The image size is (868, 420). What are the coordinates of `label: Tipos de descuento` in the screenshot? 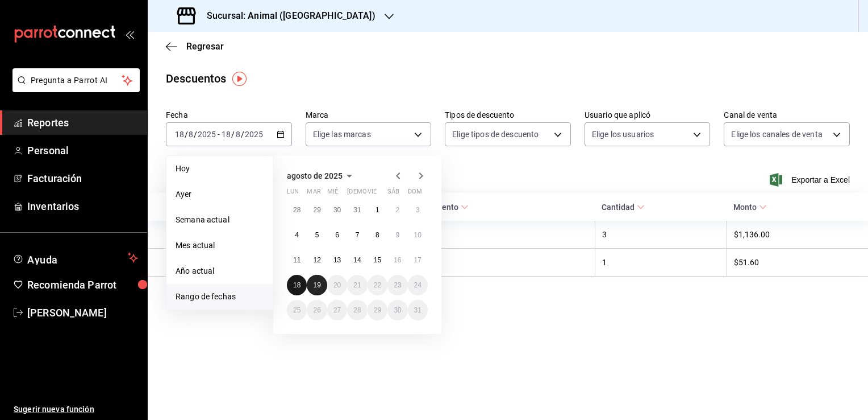 It's located at (507, 115).